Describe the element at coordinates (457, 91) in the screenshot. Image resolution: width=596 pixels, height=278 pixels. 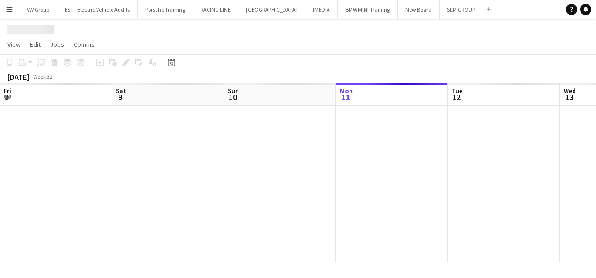
I see `span: Tue` at that location.